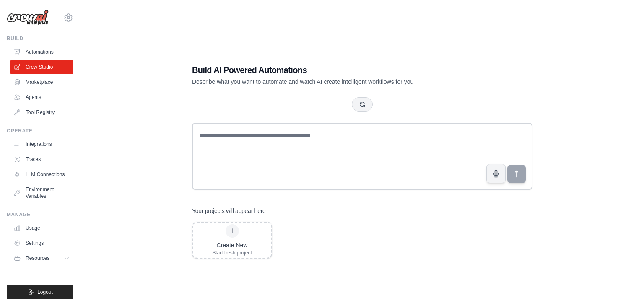  Describe the element at coordinates (40, 39) in the screenshot. I see `div: Build` at that location.